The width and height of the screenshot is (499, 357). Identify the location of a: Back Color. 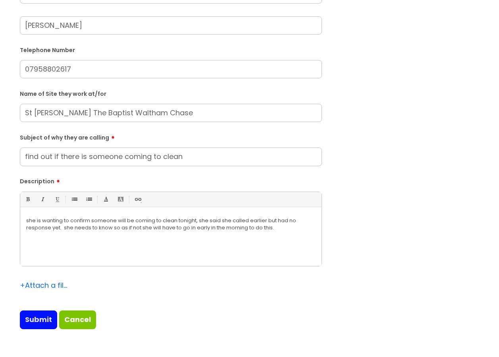
(120, 199).